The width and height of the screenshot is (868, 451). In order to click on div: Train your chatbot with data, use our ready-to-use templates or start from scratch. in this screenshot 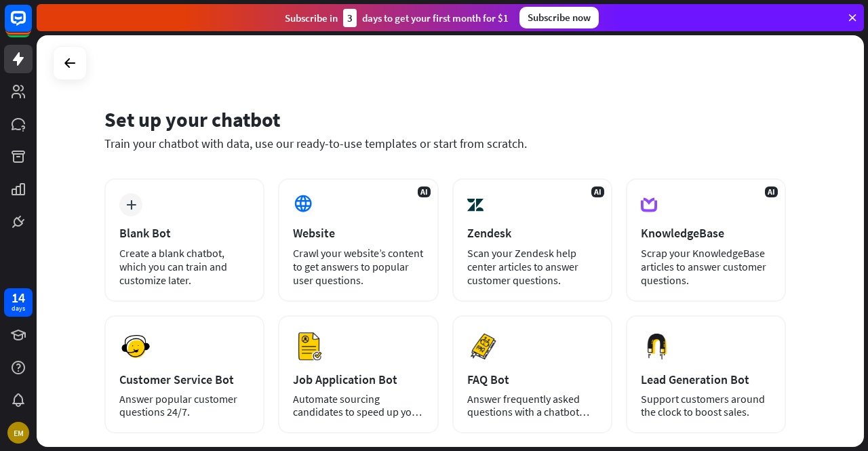, I will do `click(445, 143)`.